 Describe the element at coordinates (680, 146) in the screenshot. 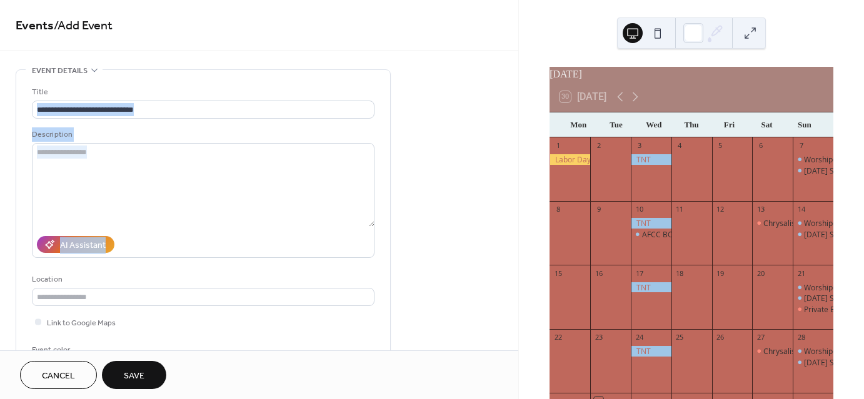

I see `div: 4` at that location.